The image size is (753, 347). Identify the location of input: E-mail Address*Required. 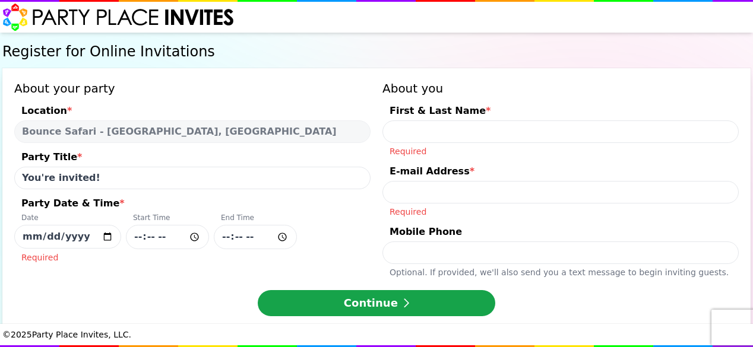
(561, 192).